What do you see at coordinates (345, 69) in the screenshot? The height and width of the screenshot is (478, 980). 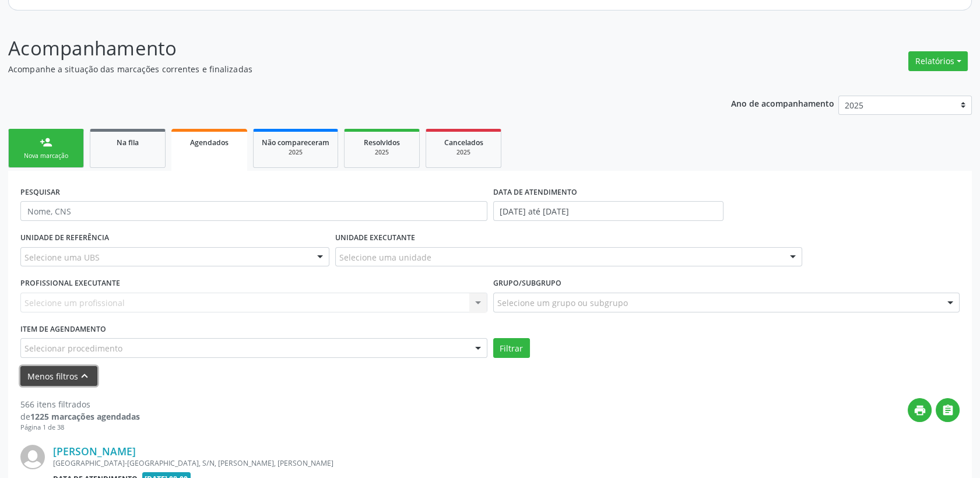 I see `p: Acompanhe a situação das marcações correntes e finalizadas` at bounding box center [345, 69].